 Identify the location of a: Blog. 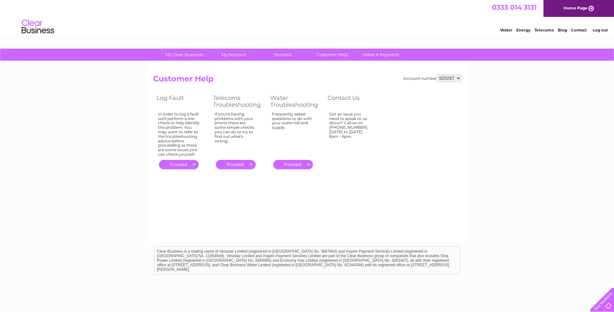
(563, 30).